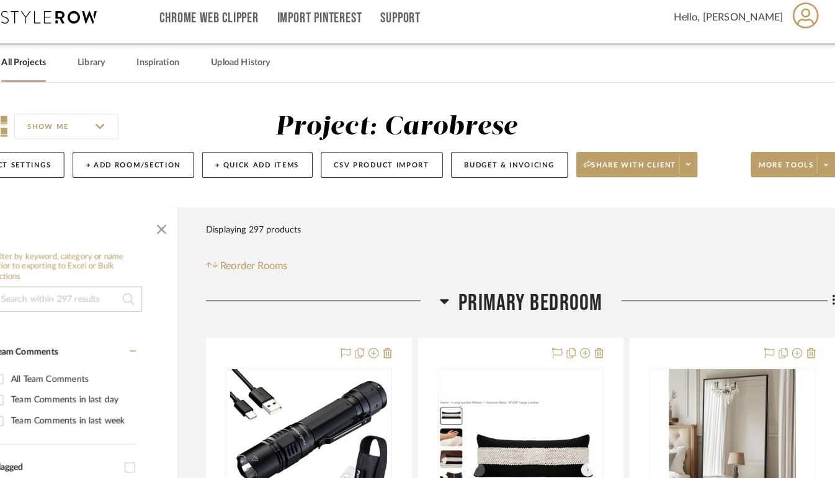  I want to click on a: Inspiration, so click(171, 69).